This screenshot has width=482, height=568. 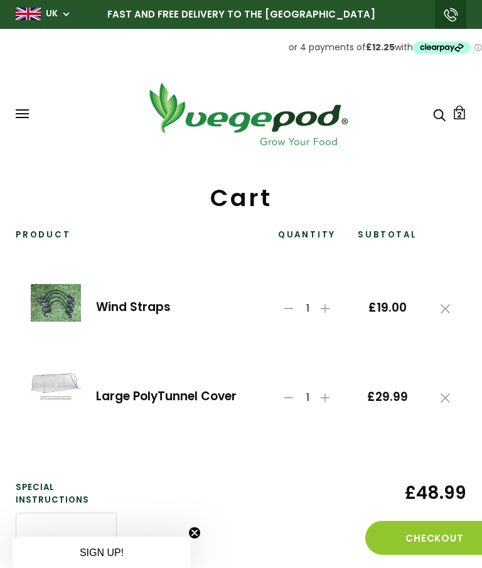 What do you see at coordinates (387, 308) in the screenshot?
I see `span: £19.00` at bounding box center [387, 308].